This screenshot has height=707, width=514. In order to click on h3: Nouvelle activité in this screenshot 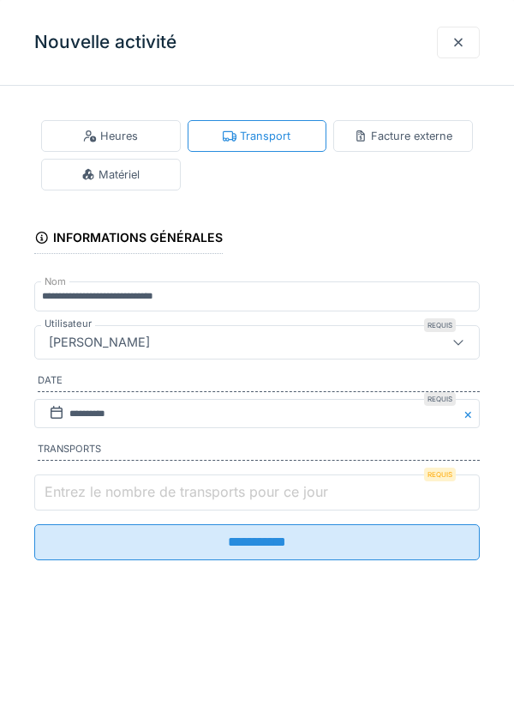, I will do `click(105, 42)`.